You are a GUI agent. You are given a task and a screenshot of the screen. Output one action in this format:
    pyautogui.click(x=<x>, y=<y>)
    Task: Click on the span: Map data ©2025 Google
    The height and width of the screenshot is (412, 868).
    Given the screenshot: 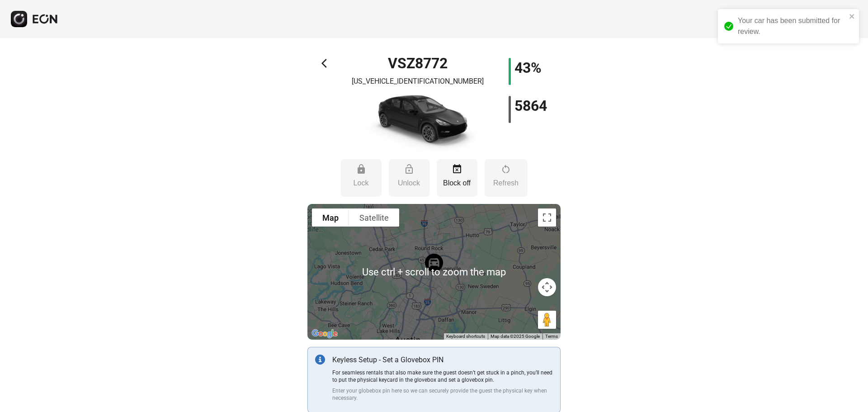 What is the action you would take?
    pyautogui.click(x=515, y=336)
    